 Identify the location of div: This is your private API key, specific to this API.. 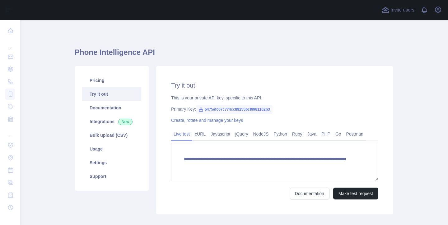
(275, 98).